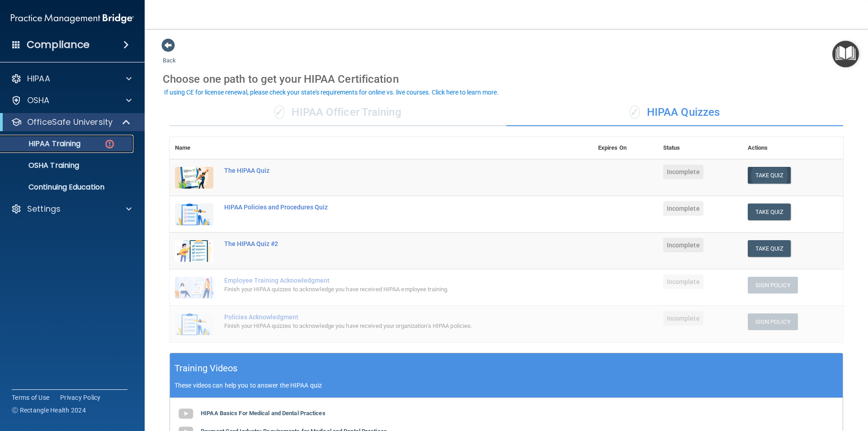  Describe the element at coordinates (30, 397) in the screenshot. I see `a: Terms of Use` at that location.